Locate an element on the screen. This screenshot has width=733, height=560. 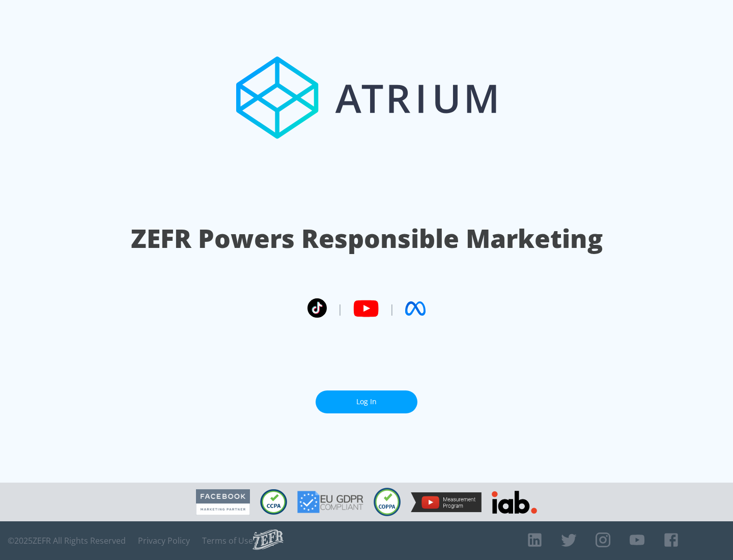
img: YouTube Measurement Program is located at coordinates (446, 502).